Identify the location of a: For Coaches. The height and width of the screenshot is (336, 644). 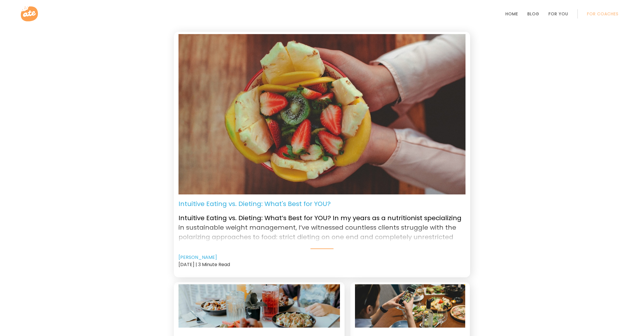
(603, 14).